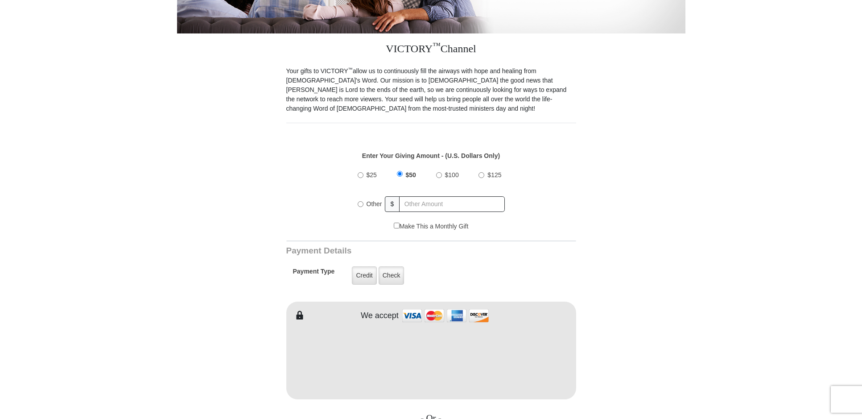  I want to click on span: $125, so click(494, 175).